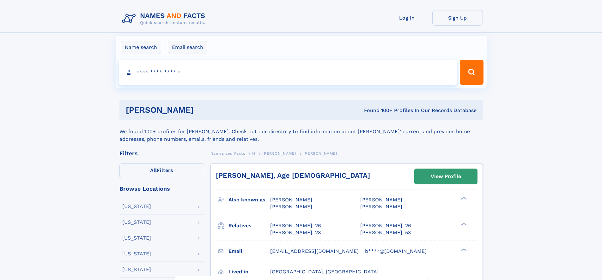 This screenshot has height=280, width=602. I want to click on a: Log In, so click(407, 18).